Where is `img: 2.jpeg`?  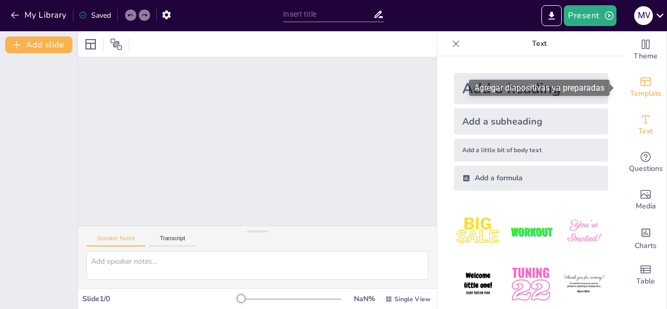 img: 2.jpeg is located at coordinates (530, 231).